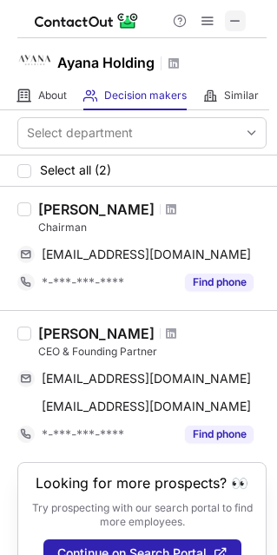 The width and height of the screenshot is (277, 555). I want to click on span: Select all (2), so click(76, 170).